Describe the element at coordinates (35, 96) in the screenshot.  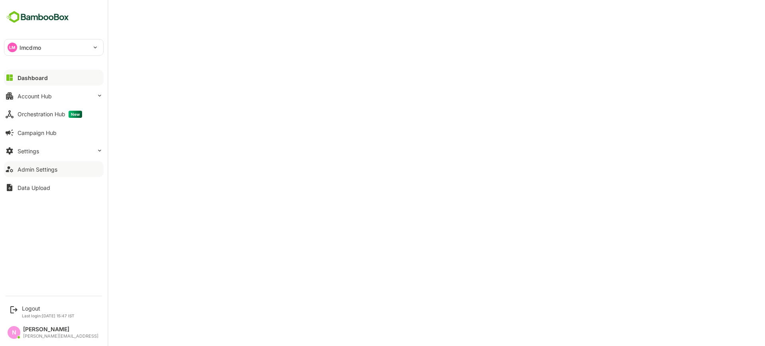
I see `div: Account Hub` at that location.